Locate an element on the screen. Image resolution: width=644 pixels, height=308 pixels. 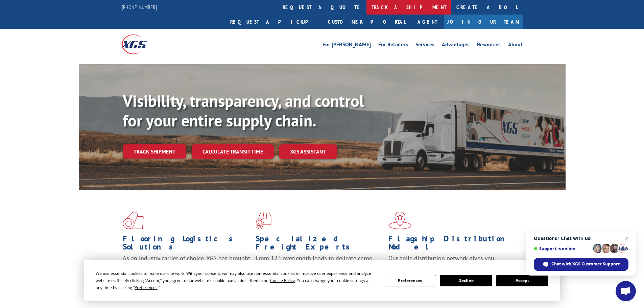
span: As an industry carrier of choice, XGS has brought innovation and dedication to flooring logistics... is located at coordinates (186, 266).